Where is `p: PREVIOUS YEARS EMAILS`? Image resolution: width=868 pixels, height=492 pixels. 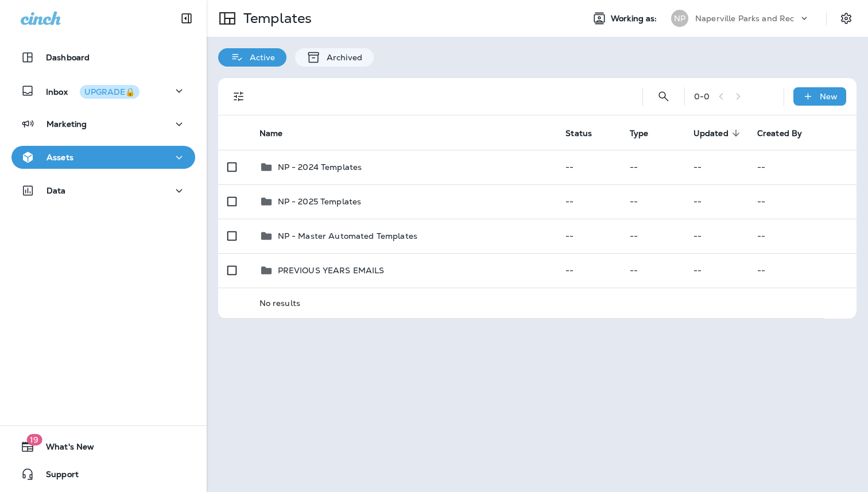 p: PREVIOUS YEARS EMAILS is located at coordinates (331, 271).